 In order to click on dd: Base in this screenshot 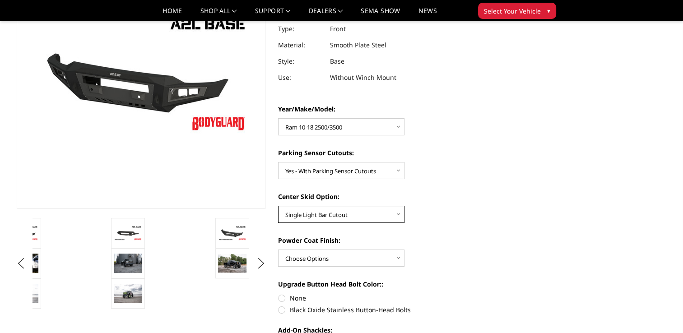, I will do `click(337, 61)`.